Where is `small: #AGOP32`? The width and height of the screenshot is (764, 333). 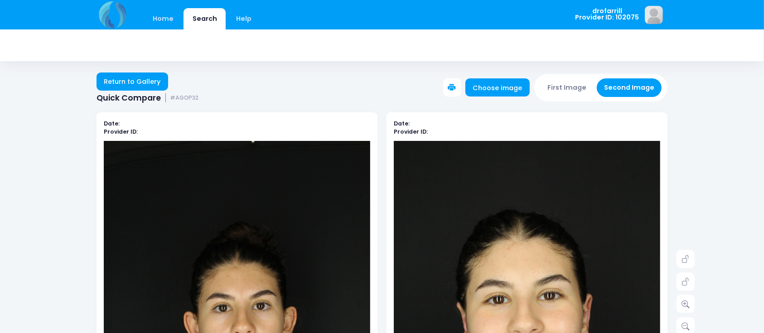
small: #AGOP32 is located at coordinates (184, 98).